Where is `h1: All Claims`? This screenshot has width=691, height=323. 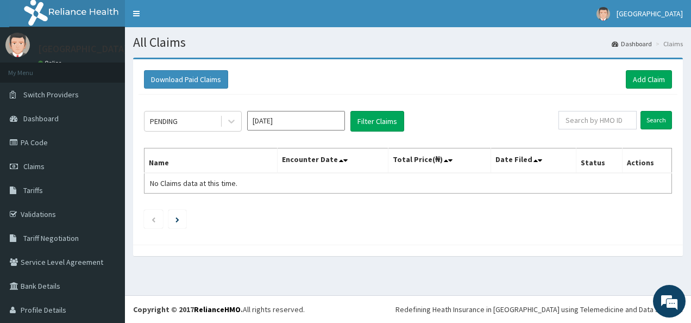 h1: All Claims is located at coordinates (408, 42).